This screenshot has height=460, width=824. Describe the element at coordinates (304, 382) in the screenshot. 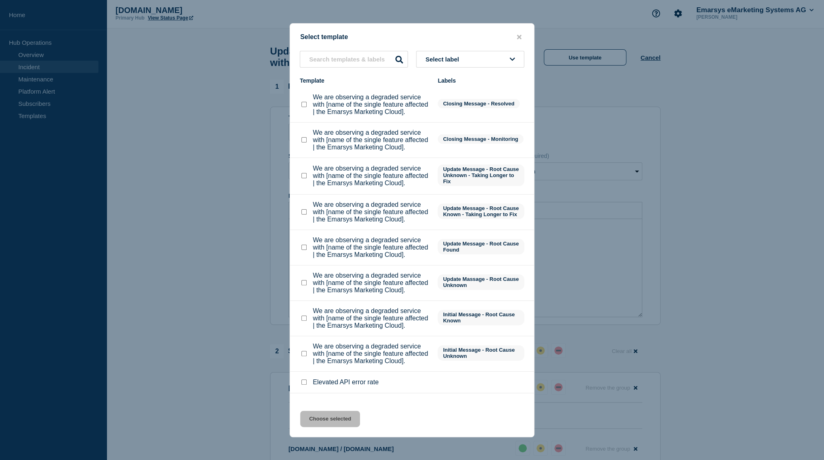

I see `input: Elevated API error rate checkbox` at that location.